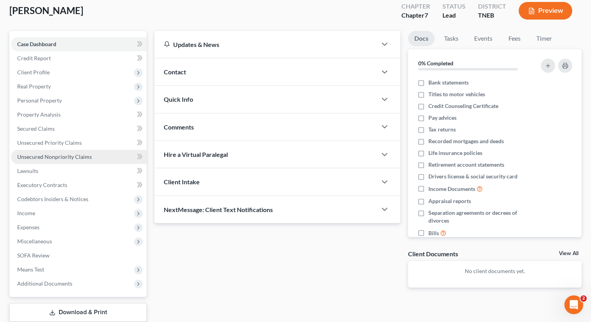 The height and width of the screenshot is (322, 591). I want to click on div: District, so click(492, 6).